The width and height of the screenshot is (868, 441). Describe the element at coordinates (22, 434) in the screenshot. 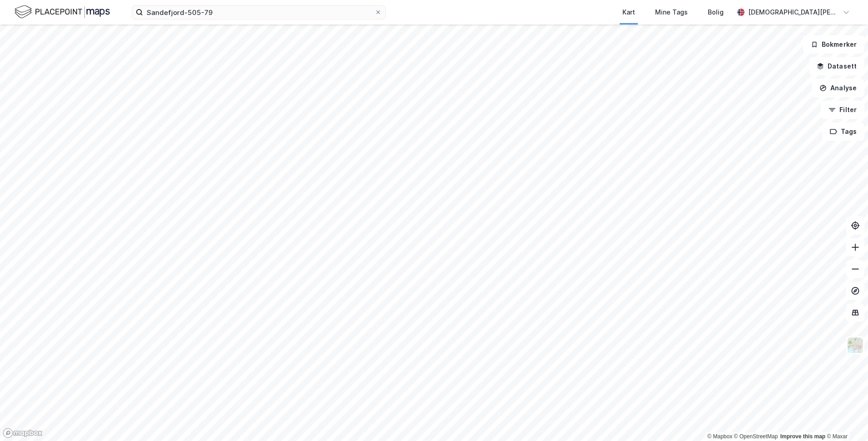

I see `a: Mapbox homepage` at that location.